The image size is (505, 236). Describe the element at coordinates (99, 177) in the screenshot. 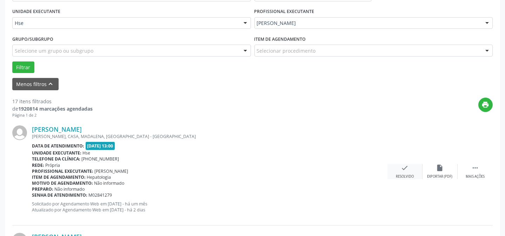

I see `span: Hepatologia` at that location.